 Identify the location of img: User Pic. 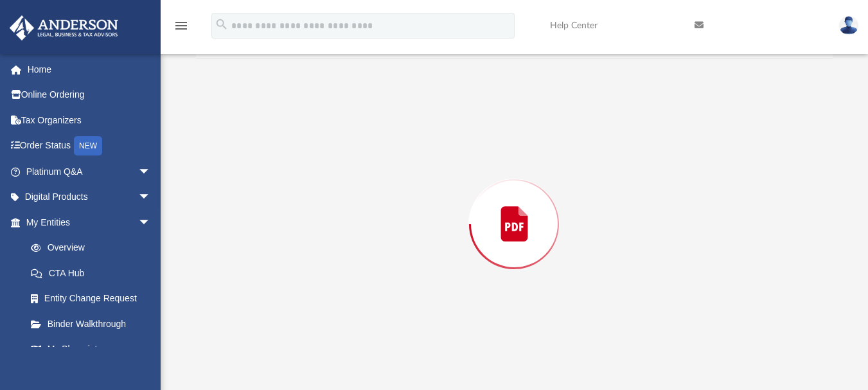
(849, 25).